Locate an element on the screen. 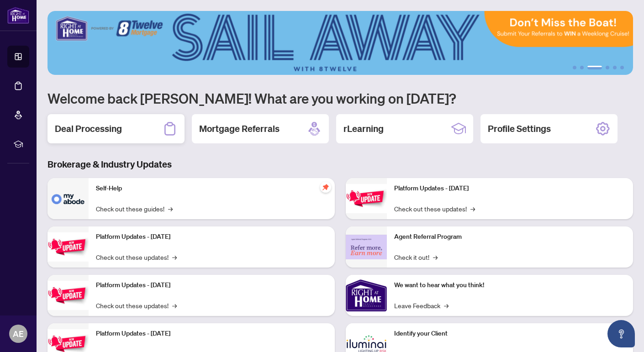 The width and height of the screenshot is (644, 352). img: Agent Referral Program is located at coordinates (366, 247).